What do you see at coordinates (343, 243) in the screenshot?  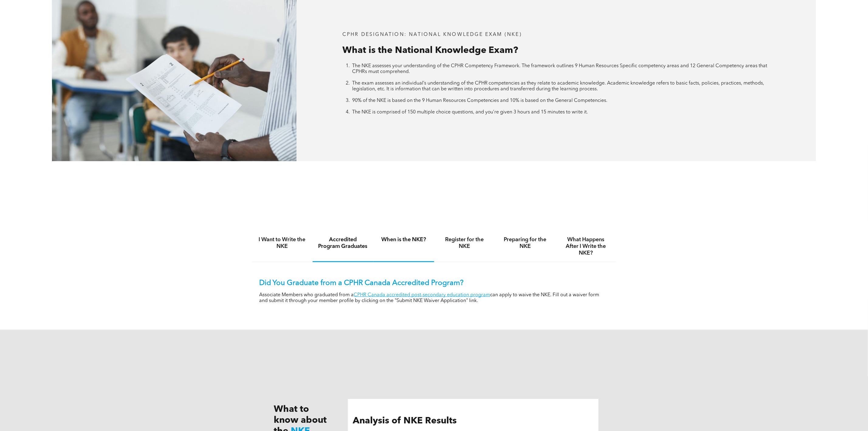 I see `h4: Accredited Program Graduates` at bounding box center [343, 243].